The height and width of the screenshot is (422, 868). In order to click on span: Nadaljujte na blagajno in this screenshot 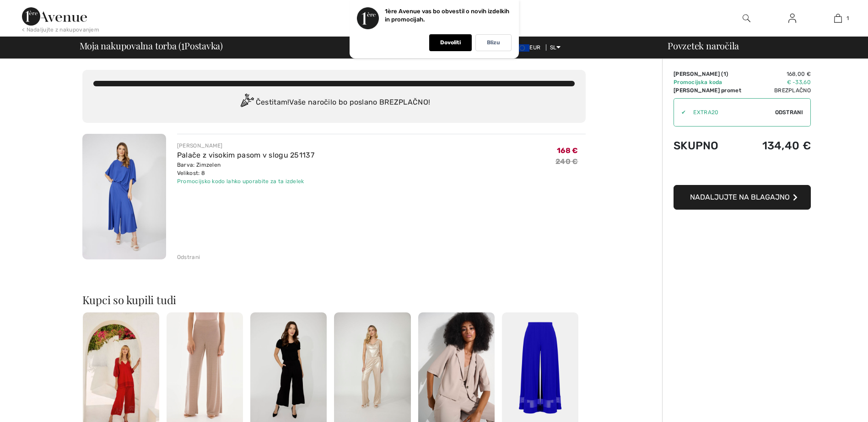, I will do `click(740, 197)`.